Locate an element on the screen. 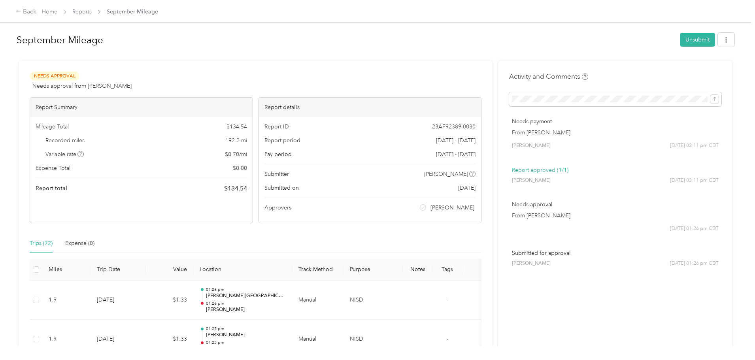 The height and width of the screenshot is (360, 755). span: Report period is located at coordinates (282, 140).